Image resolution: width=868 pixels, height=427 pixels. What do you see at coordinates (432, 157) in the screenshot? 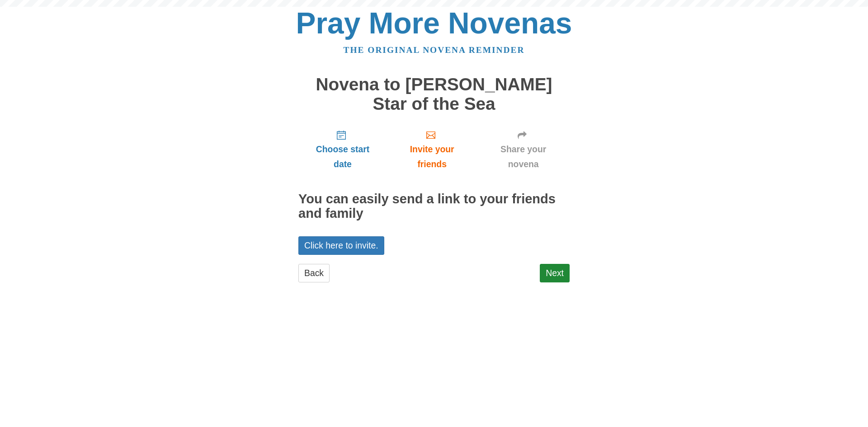
I see `span: Invite your friends` at bounding box center [432, 157].